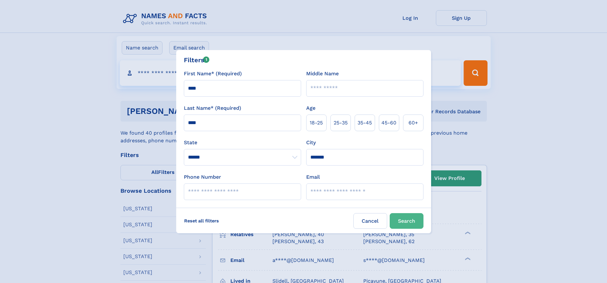 The height and width of the screenshot is (283, 607). I want to click on span: 18‑25, so click(316, 123).